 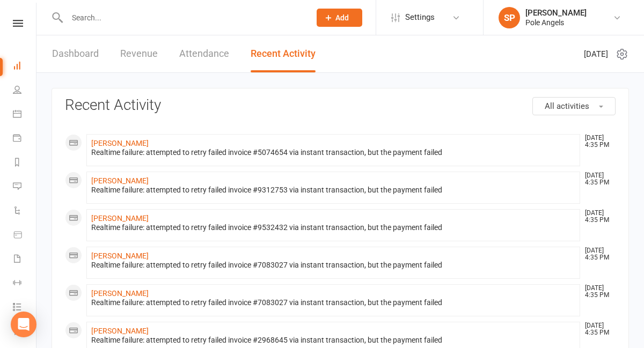 I want to click on span: All activities, so click(x=567, y=106).